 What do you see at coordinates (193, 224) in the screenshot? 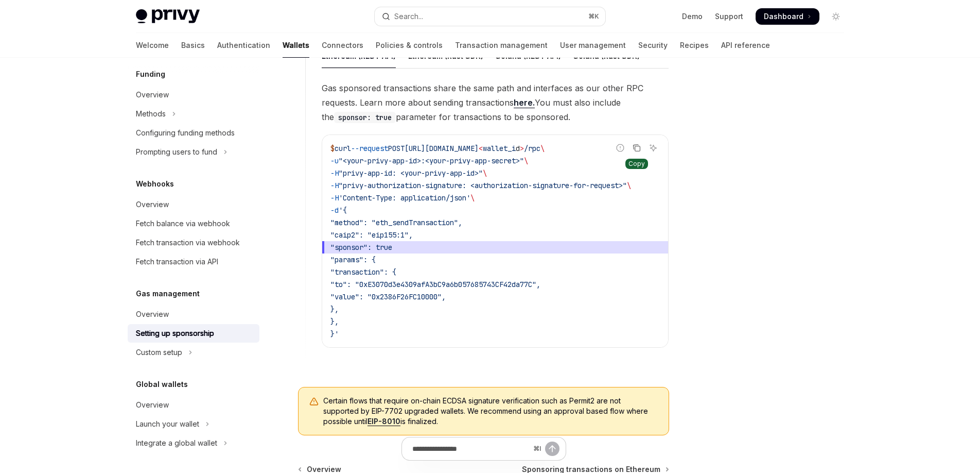
I see `a: Fetch balance via webhook` at bounding box center [193, 224].